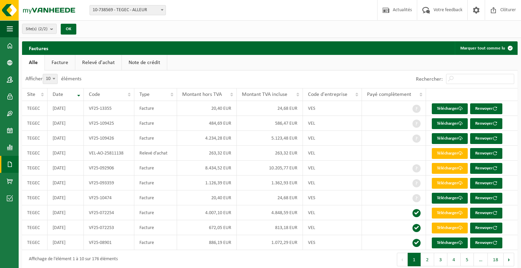 This screenshot has height=268, width=521. What do you see at coordinates (509, 260) in the screenshot?
I see `button: Next` at bounding box center [509, 260].